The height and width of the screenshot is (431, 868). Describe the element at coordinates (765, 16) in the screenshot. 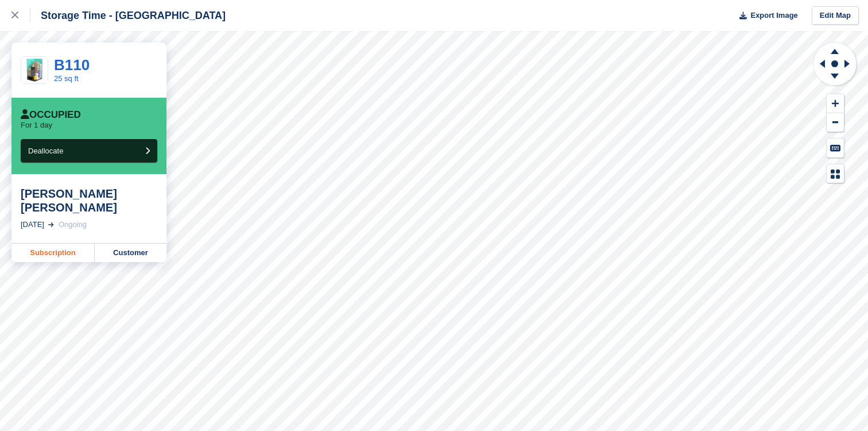

I see `button: Export Image` at that location.